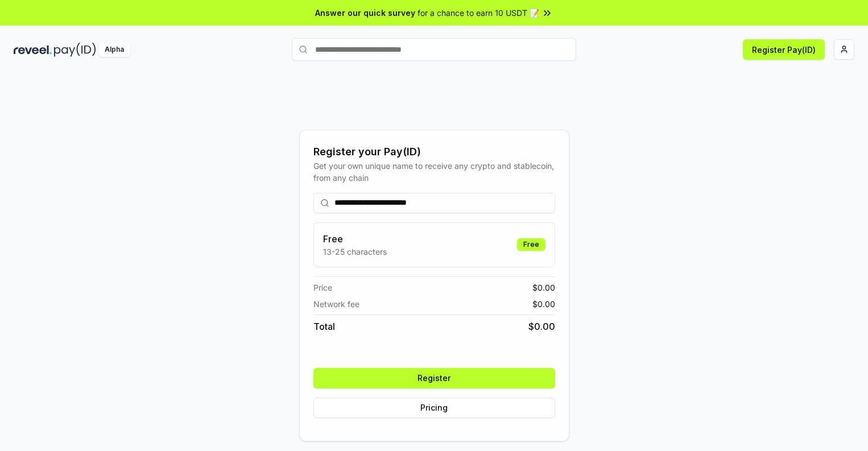  What do you see at coordinates (365, 12) in the screenshot?
I see `span: Answer our quick survey` at bounding box center [365, 12].